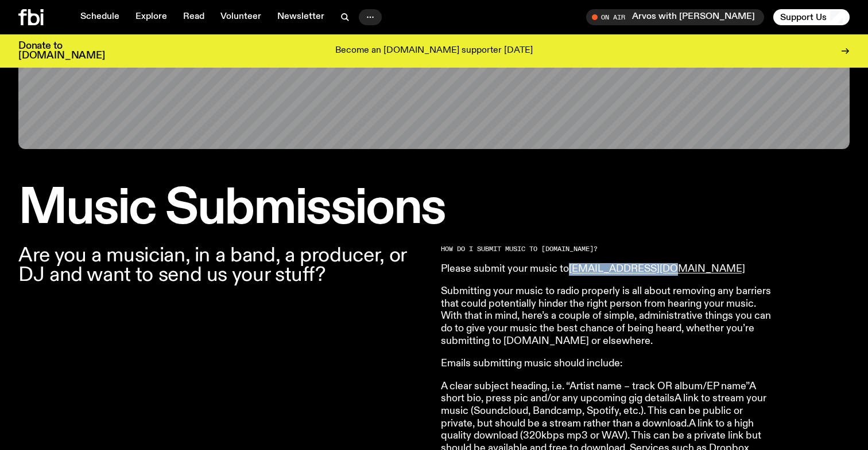  I want to click on p: Are you a musician, in a band, a producer, or DJ and want to send us your stuff?, so click(223, 266).